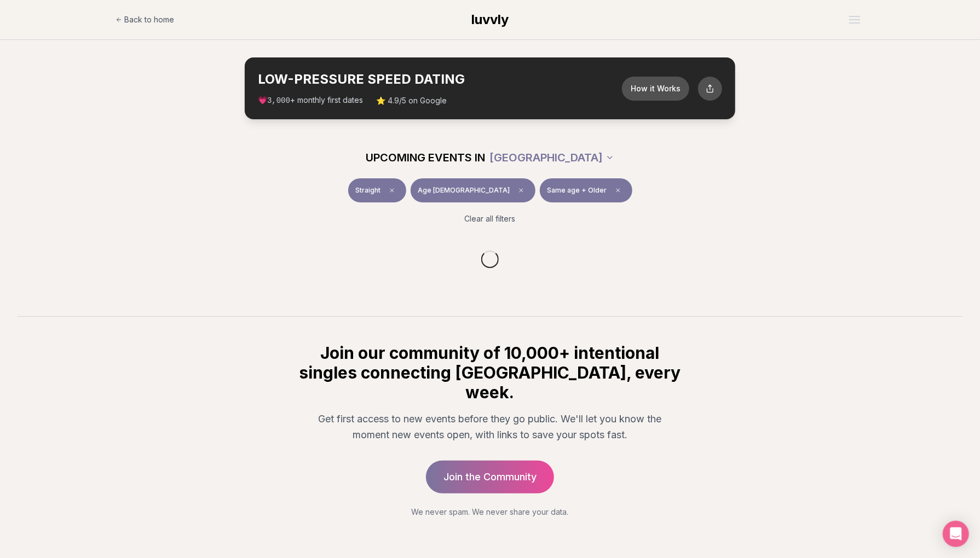 The image size is (980, 558). I want to click on span: ⭐ 4.9/5 on Google, so click(411, 101).